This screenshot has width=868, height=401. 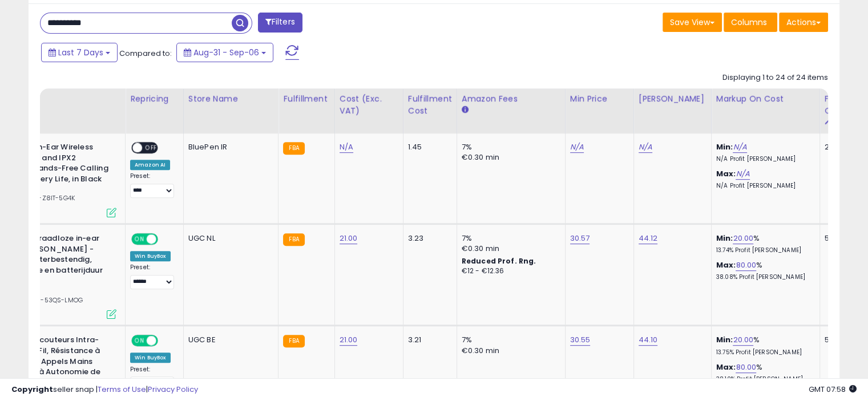 What do you see at coordinates (765, 111) in the screenshot?
I see `th: The percentage added to the cost of goods (COGS) that forms the calculator for Min & Max prices.` at bounding box center [765, 111].